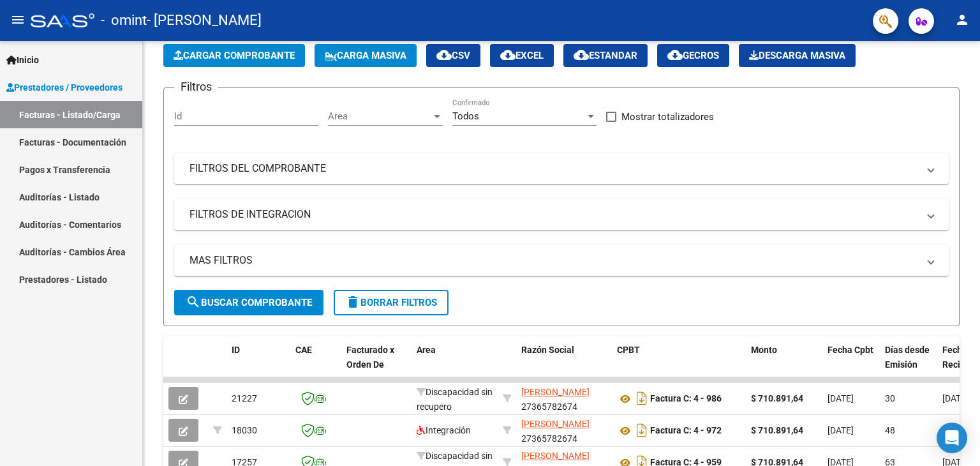 This screenshot has width=980, height=466. I want to click on strong: Factura C: 4 - 986, so click(686, 399).